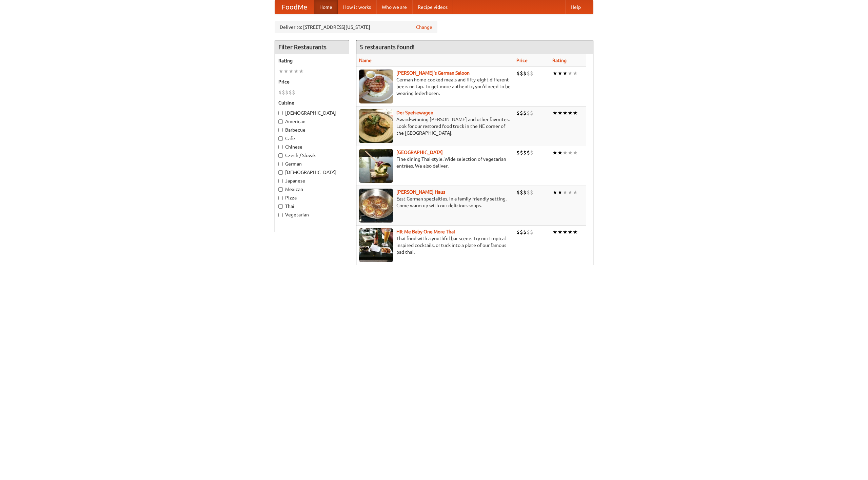 The height and width of the screenshot is (480, 868). Describe the element at coordinates (365, 61) in the screenshot. I see `a: Name` at that location.